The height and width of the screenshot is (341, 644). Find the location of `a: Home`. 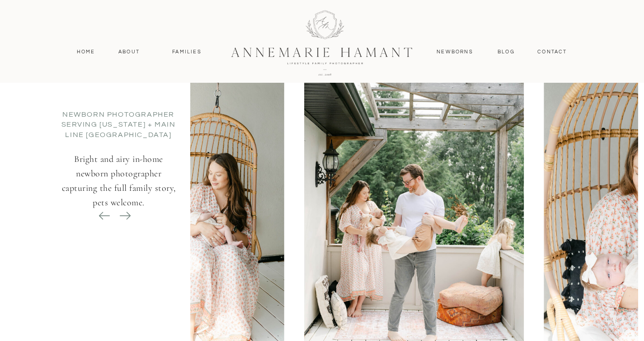

a: Home is located at coordinates (86, 52).